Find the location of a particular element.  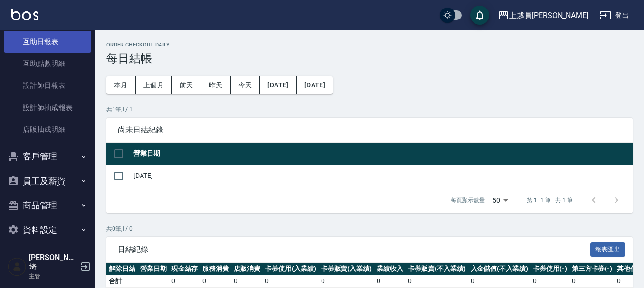

a: 設計師日報表 is located at coordinates (47, 85).